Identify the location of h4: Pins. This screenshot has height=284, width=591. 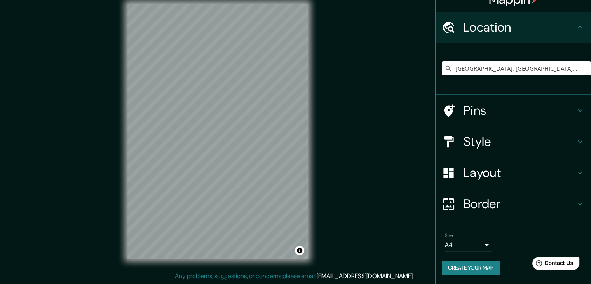
(519, 110).